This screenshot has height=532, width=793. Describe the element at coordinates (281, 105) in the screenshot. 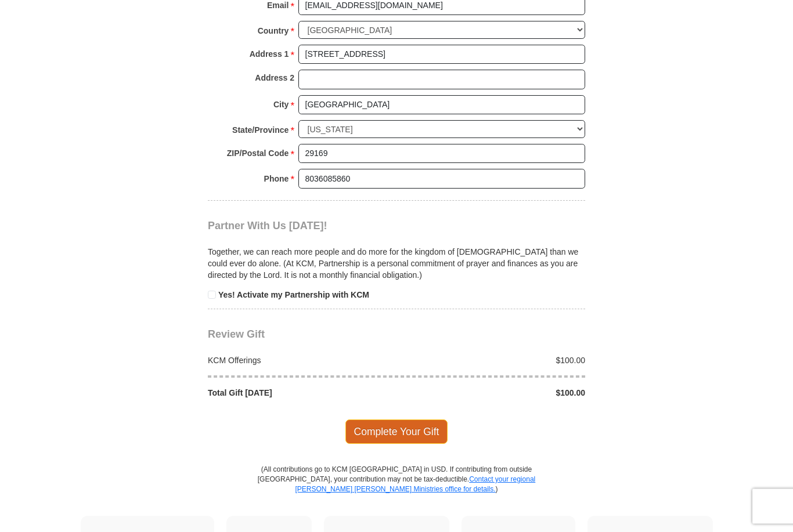

I see `strong: City` at that location.